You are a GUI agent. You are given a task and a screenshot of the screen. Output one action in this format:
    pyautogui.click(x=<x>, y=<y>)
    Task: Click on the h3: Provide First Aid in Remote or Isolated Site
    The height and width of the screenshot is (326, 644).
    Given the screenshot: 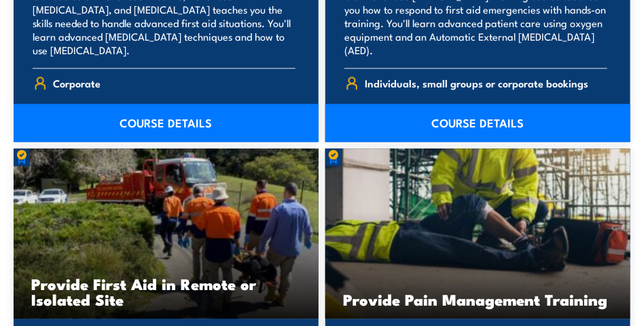 What is the action you would take?
    pyautogui.click(x=165, y=291)
    